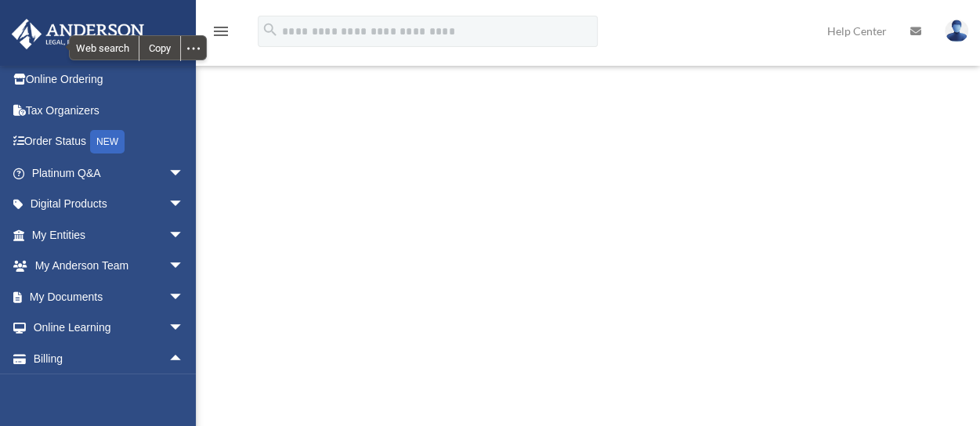  What do you see at coordinates (109, 80) in the screenshot?
I see `a: Online Ordering` at bounding box center [109, 80].